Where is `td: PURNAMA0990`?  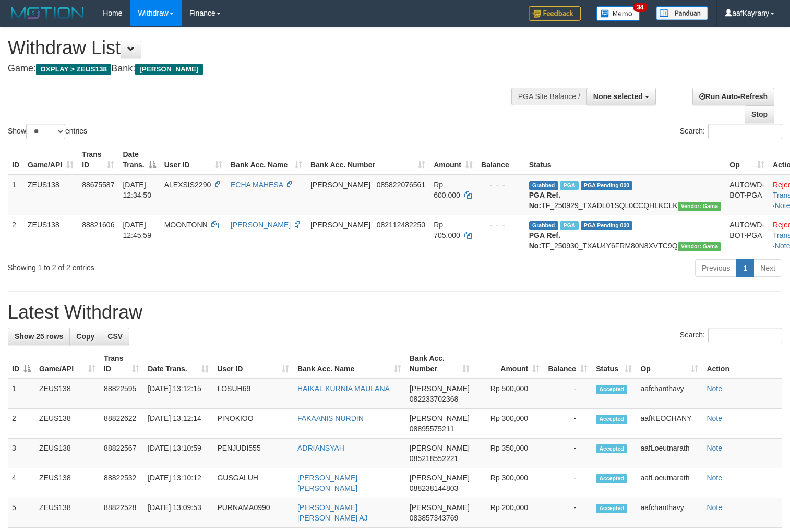 td: PURNAMA0990 is located at coordinates (253, 513).